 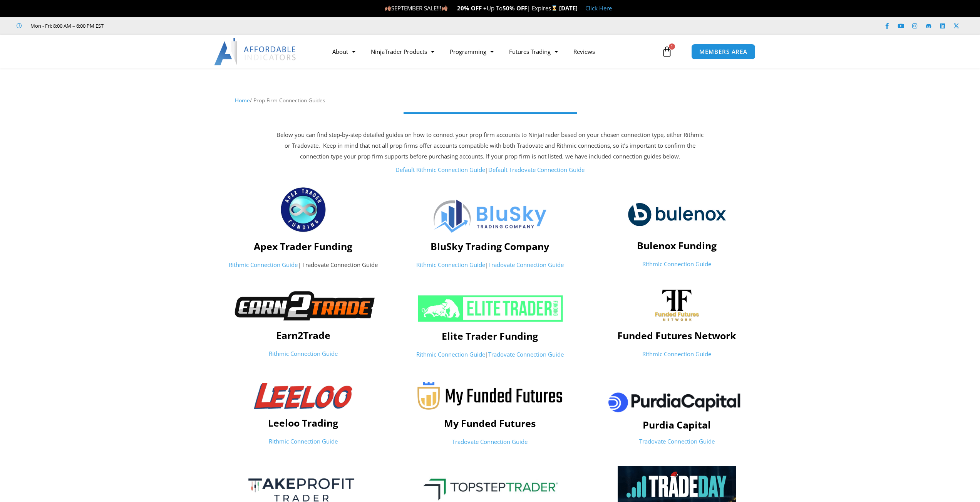 What do you see at coordinates (303, 246) in the screenshot?
I see `h4: Apex Trader Funding` at bounding box center [303, 246].